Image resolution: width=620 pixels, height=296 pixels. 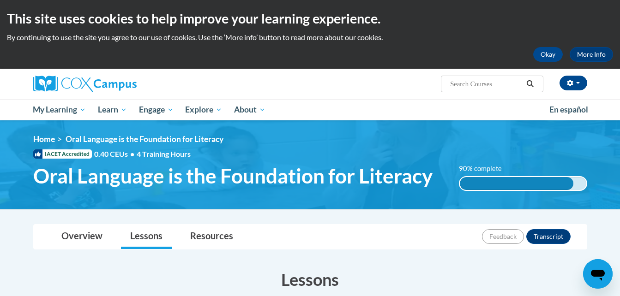 I want to click on p: By continuing to use the site you agree to our use of cookies. Use the ‘More info’ button to read..., so click(x=310, y=37).